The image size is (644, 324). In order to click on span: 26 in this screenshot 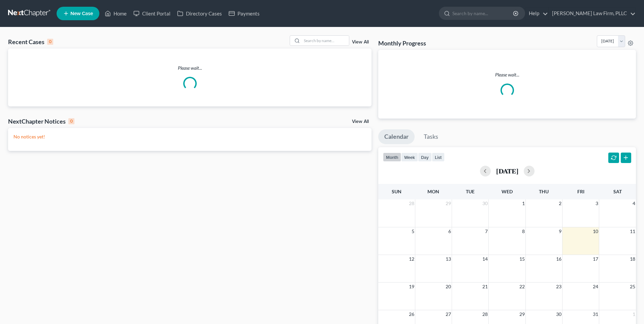, I will do `click(412, 315)`.